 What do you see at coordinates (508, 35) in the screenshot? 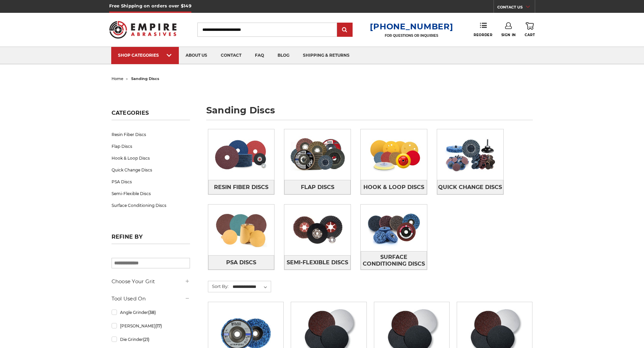
I see `span: Sign In` at bounding box center [508, 35].